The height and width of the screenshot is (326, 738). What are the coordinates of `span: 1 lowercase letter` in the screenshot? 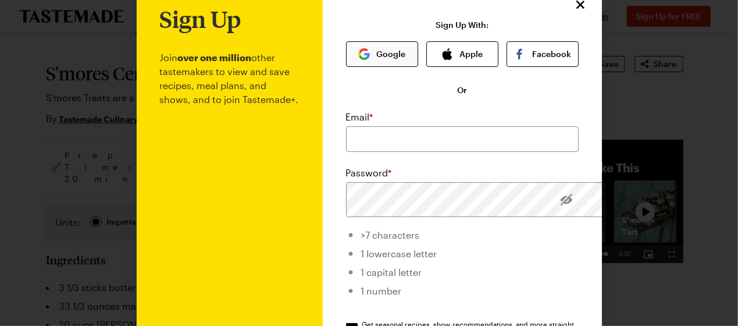 It's located at (399, 253).